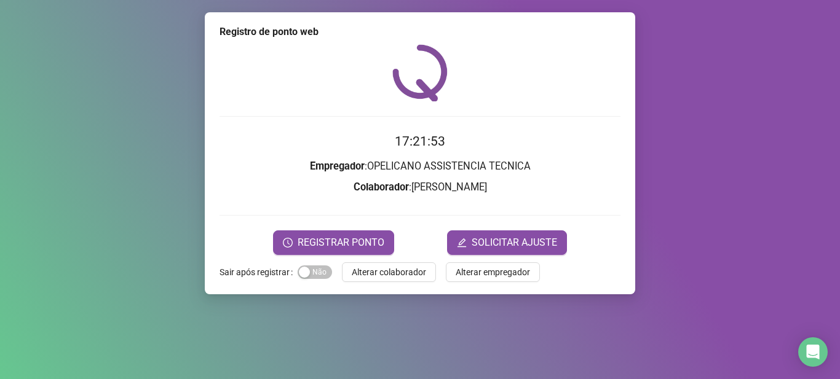 This screenshot has height=379, width=840. Describe the element at coordinates (258, 272) in the screenshot. I see `label: Sair após registrar` at that location.